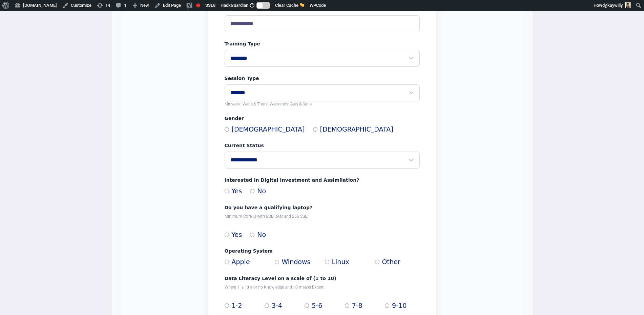 The image size is (644, 315). What do you see at coordinates (296, 262) in the screenshot?
I see `span: Windows` at bounding box center [296, 262].